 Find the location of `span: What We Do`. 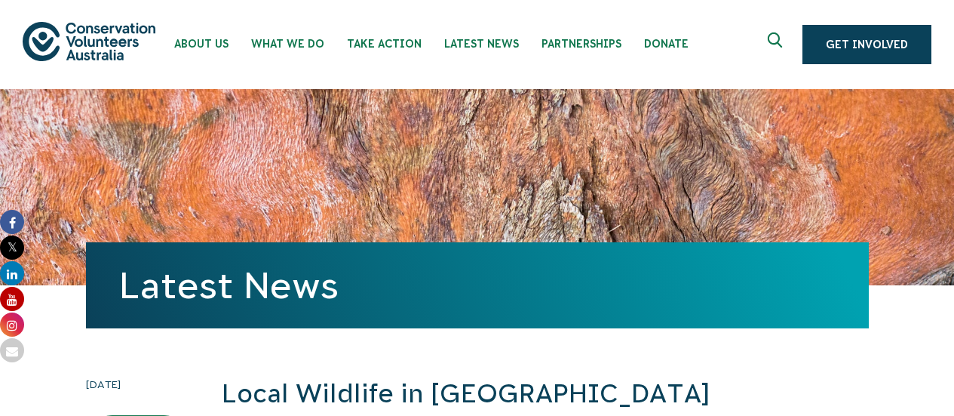

span: What We Do is located at coordinates (287, 44).